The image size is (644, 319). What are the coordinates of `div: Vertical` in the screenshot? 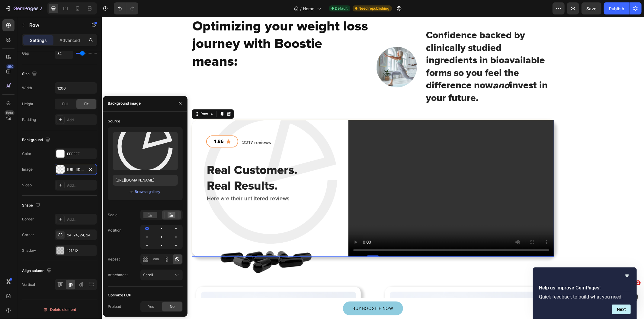 It's located at (28, 285).